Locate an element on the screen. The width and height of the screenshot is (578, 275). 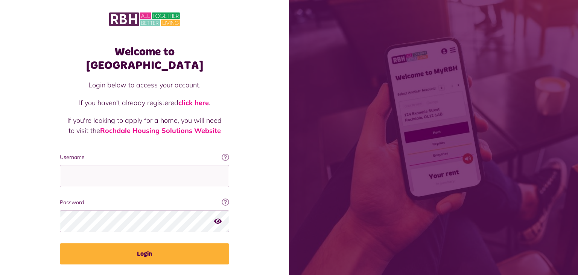
label: Password is located at coordinates (145, 202).